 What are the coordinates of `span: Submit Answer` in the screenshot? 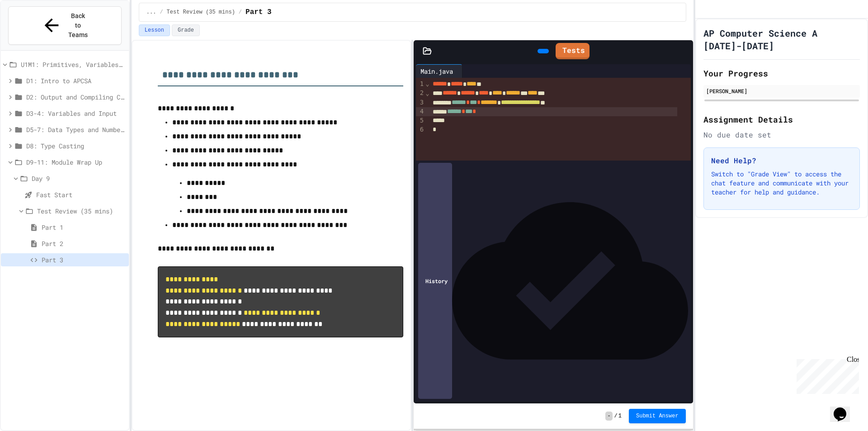 It's located at (657, 416).